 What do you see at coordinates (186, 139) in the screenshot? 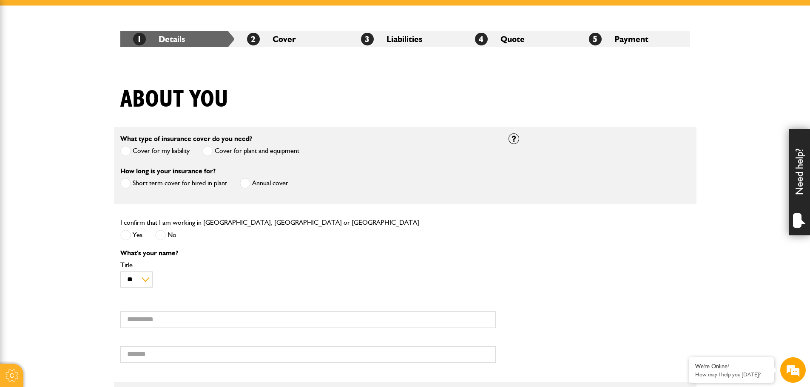
I see `label: What type of insurance cover do you need?` at bounding box center [186, 139].